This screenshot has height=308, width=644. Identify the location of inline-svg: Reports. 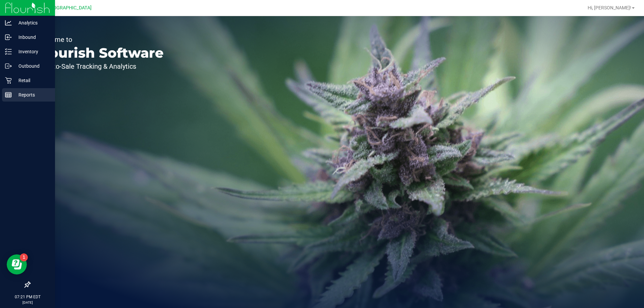
(9, 95).